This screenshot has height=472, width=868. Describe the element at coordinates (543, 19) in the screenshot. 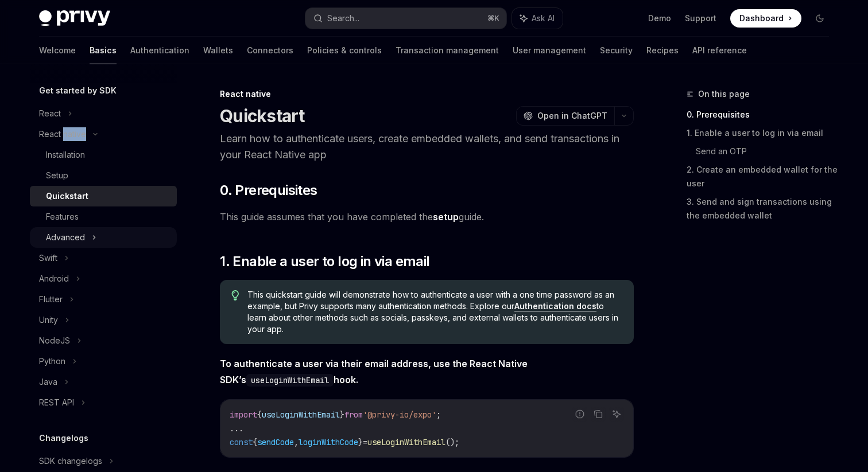

I see `span: Ask AI` at that location.